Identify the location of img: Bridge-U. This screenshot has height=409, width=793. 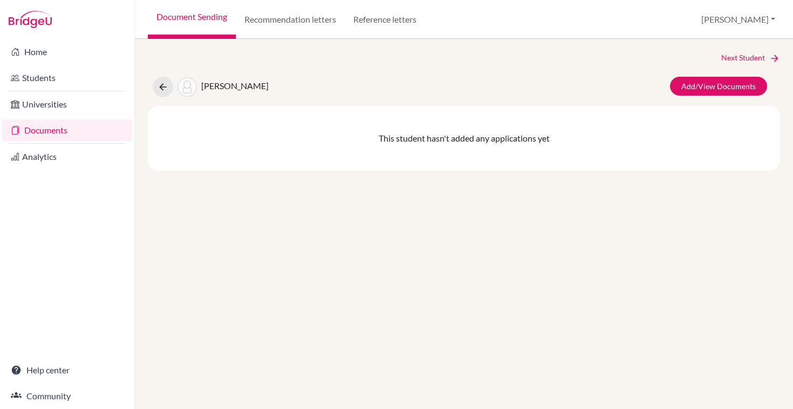
(30, 19).